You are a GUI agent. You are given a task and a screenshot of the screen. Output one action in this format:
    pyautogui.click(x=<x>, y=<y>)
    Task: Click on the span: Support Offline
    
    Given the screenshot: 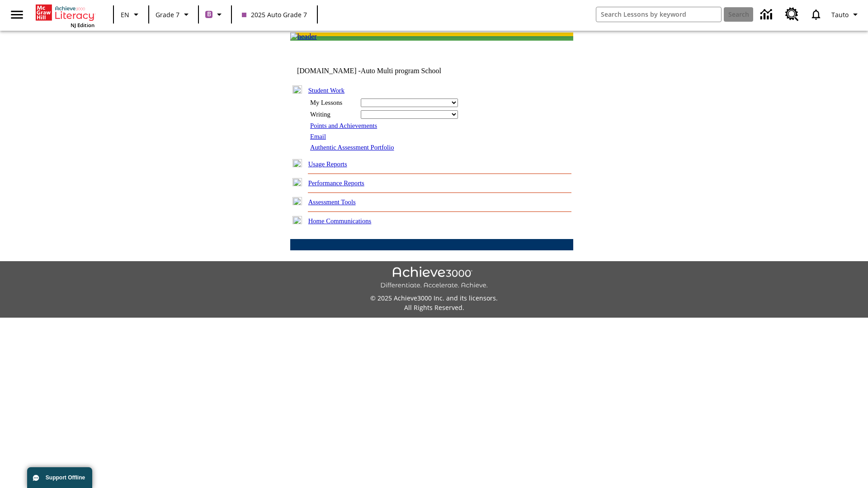 What is the action you would take?
    pyautogui.click(x=65, y=478)
    